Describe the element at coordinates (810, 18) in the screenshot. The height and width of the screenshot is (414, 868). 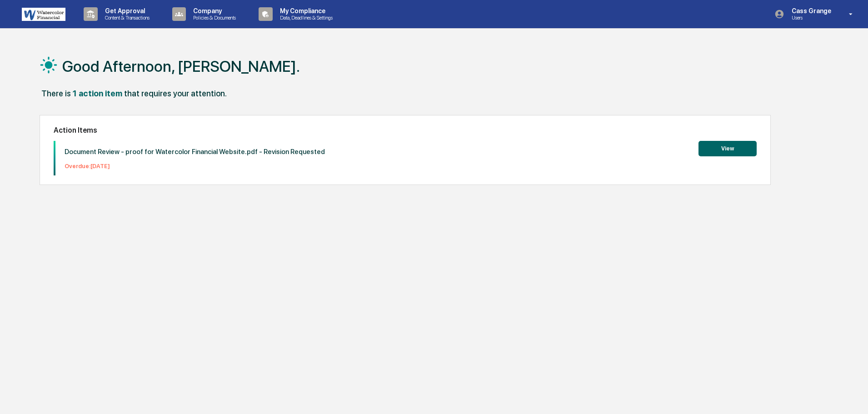
I see `p: Users` at that location.